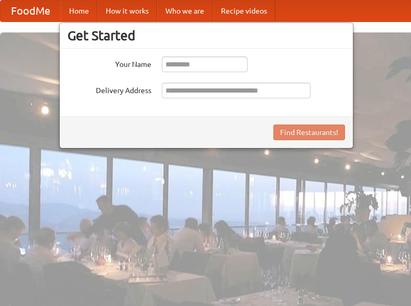  Describe the element at coordinates (30, 11) in the screenshot. I see `a: FoodMe` at that location.